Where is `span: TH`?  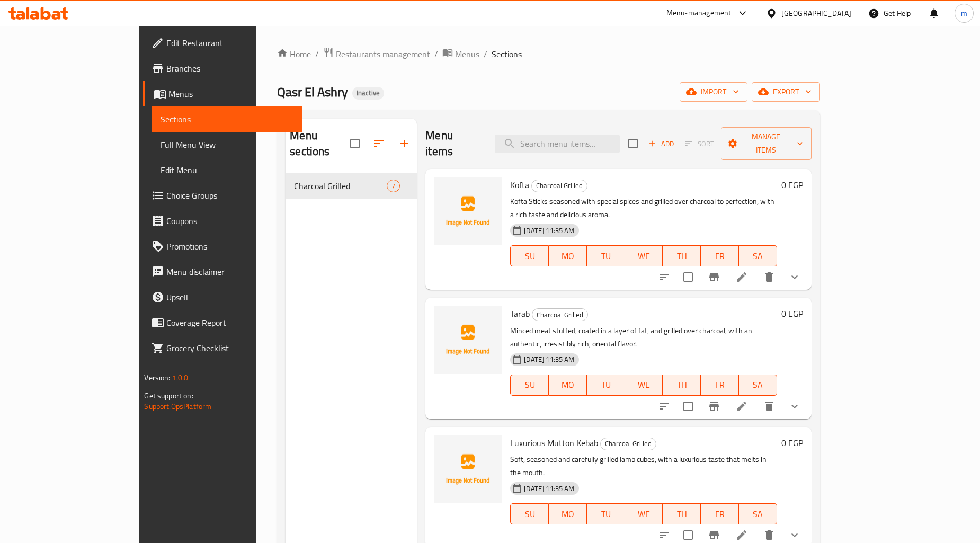 span: TH is located at coordinates (682, 255).